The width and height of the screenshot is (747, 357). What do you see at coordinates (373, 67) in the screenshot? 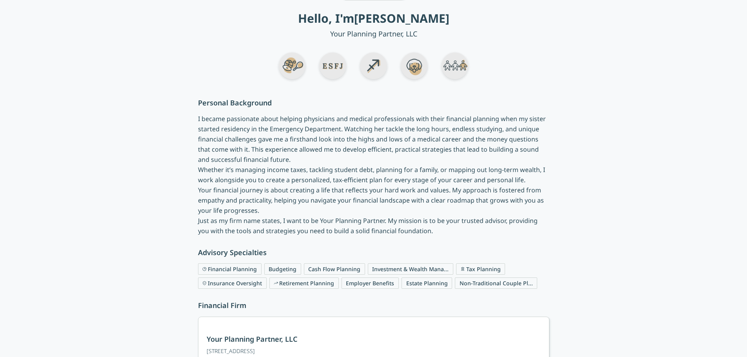
I see `img: Sagittarius` at bounding box center [373, 67].